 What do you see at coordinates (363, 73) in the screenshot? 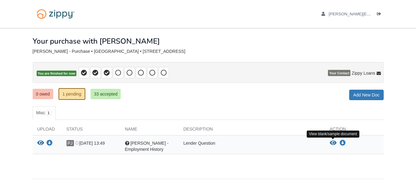
I see `span: Zippy Loans` at bounding box center [363, 73].